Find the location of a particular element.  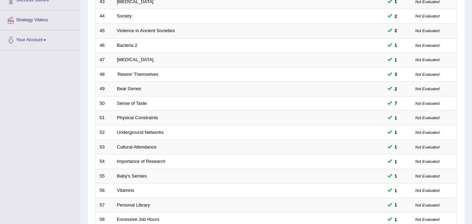

td: 56 is located at coordinates (105, 191).